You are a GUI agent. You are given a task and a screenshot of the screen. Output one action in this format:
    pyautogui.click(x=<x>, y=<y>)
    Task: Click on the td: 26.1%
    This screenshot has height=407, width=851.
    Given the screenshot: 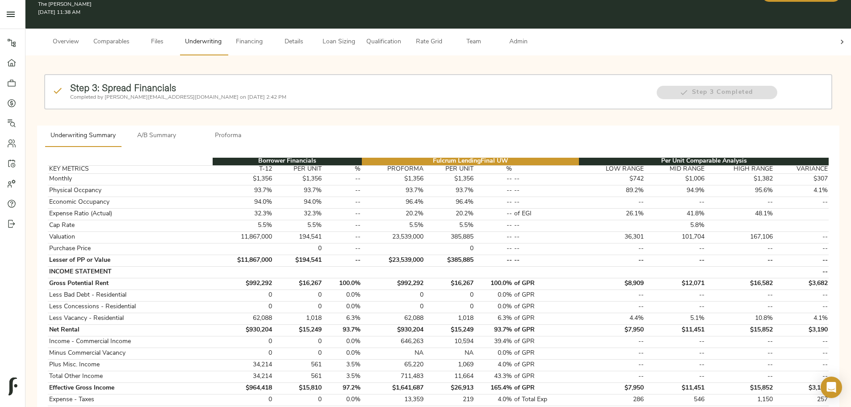 What is the action you would take?
    pyautogui.click(x=611, y=214)
    